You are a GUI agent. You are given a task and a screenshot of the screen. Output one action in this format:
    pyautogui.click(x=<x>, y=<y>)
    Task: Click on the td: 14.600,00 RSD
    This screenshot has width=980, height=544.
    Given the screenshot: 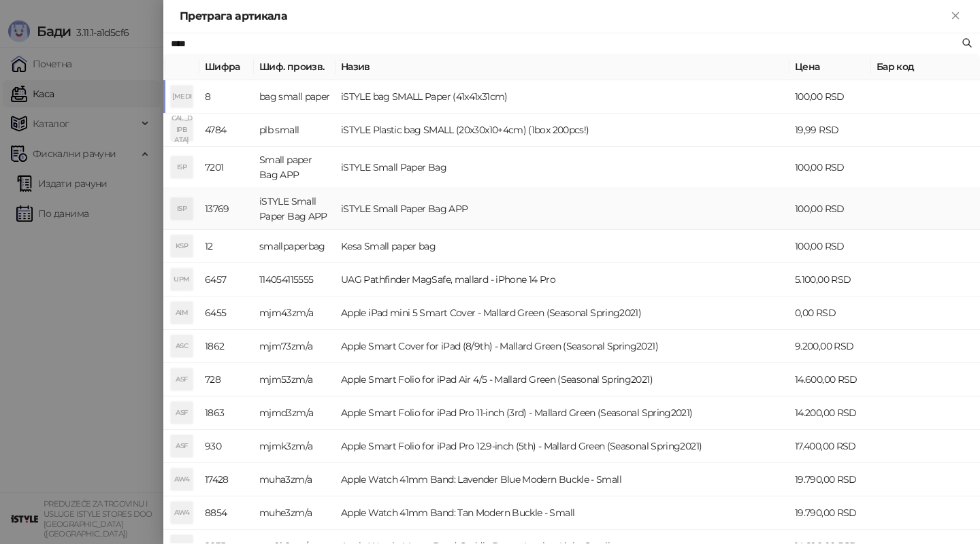 What is the action you would take?
    pyautogui.click(x=830, y=379)
    